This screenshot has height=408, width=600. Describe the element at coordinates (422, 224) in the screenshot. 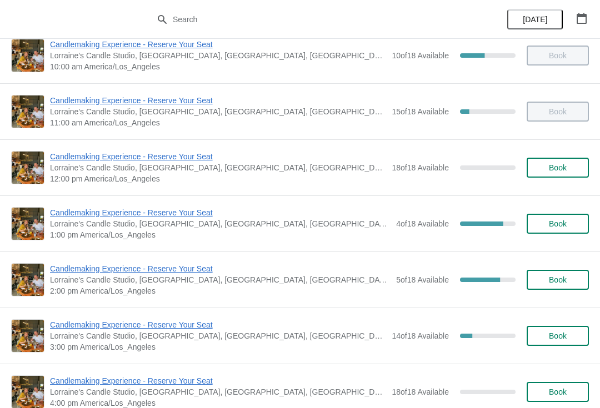

I see `span: 4 of 18 Available` at that location.